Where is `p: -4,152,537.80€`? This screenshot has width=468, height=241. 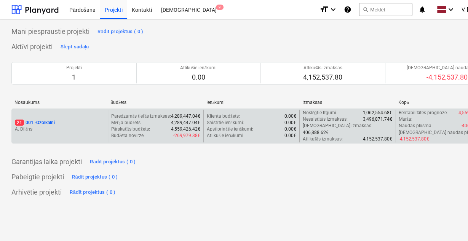 p: -4,152,537.80€ is located at coordinates (414, 139).